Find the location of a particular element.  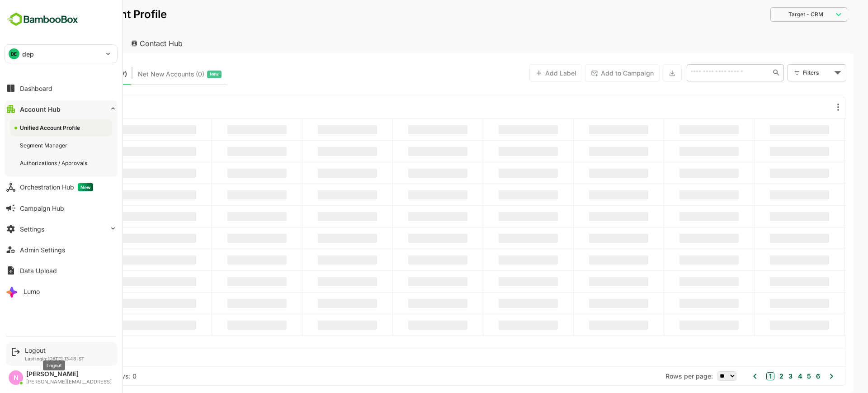

button: Campaign Hub is located at coordinates (61, 208).